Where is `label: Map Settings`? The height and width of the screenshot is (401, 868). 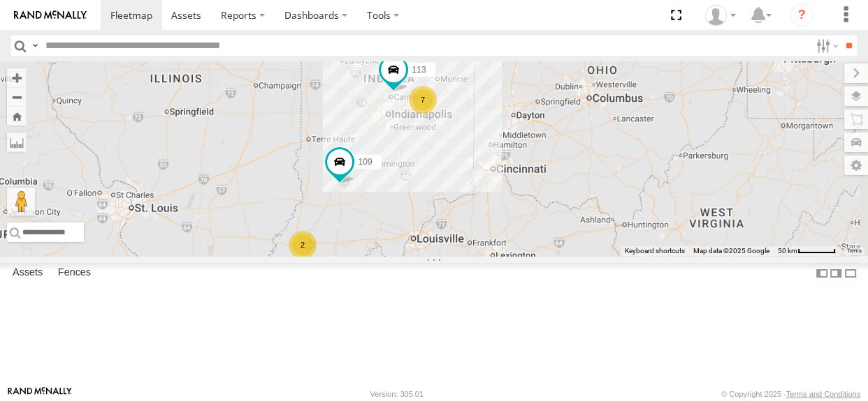 label: Map Settings is located at coordinates (856, 165).